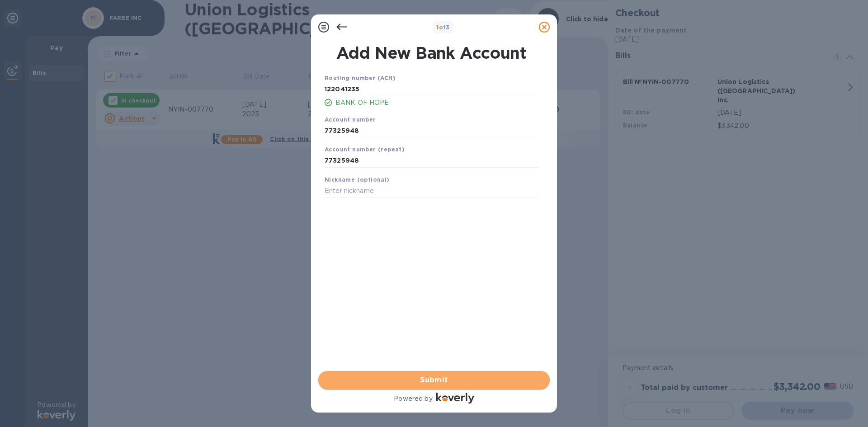  What do you see at coordinates (364, 149) in the screenshot?
I see `b: Account number (repeat)` at bounding box center [364, 149].